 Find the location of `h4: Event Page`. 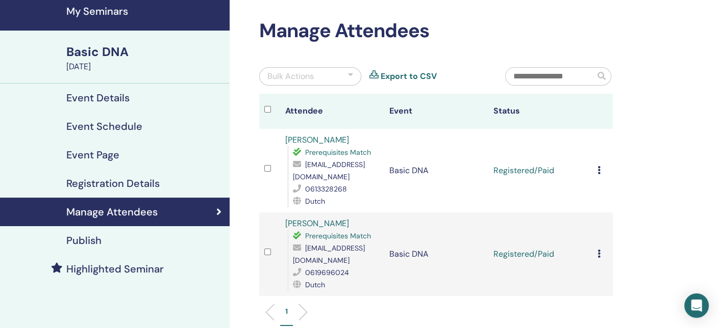

h4: Event Page is located at coordinates (93, 155).